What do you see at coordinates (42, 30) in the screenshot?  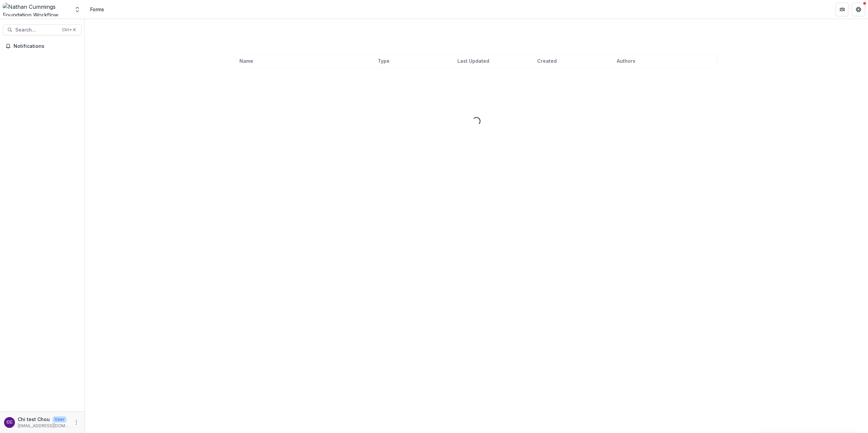 I see `button: Search...` at bounding box center [42, 30].